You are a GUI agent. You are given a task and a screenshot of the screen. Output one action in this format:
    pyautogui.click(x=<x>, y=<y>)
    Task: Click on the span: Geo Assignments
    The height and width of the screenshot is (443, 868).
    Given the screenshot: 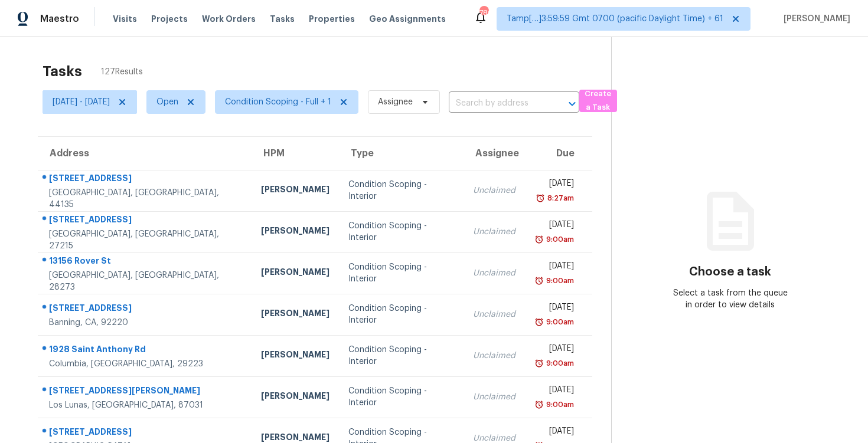 What is the action you would take?
    pyautogui.click(x=407, y=19)
    